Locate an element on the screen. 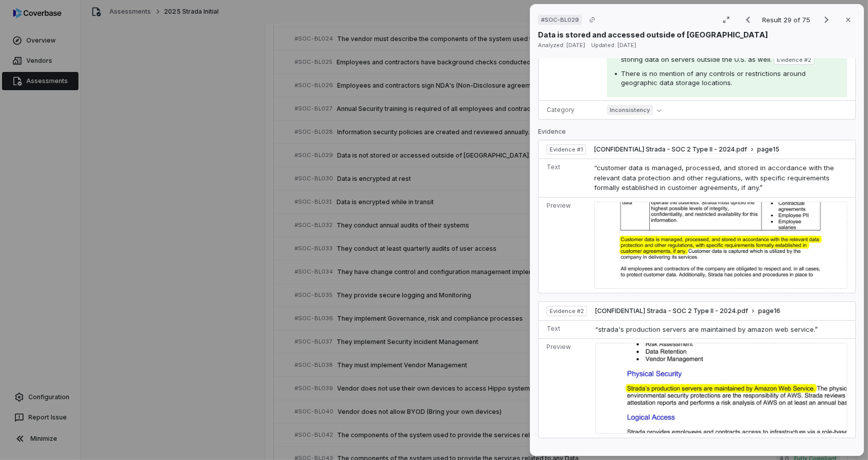  span: page 15 is located at coordinates (768, 149).